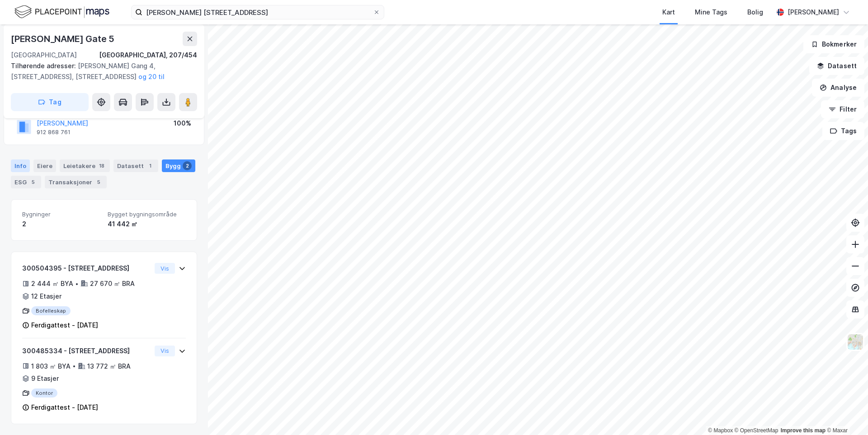  Describe the element at coordinates (52, 284) in the screenshot. I see `div: 2 444 ㎡ BYA` at that location.